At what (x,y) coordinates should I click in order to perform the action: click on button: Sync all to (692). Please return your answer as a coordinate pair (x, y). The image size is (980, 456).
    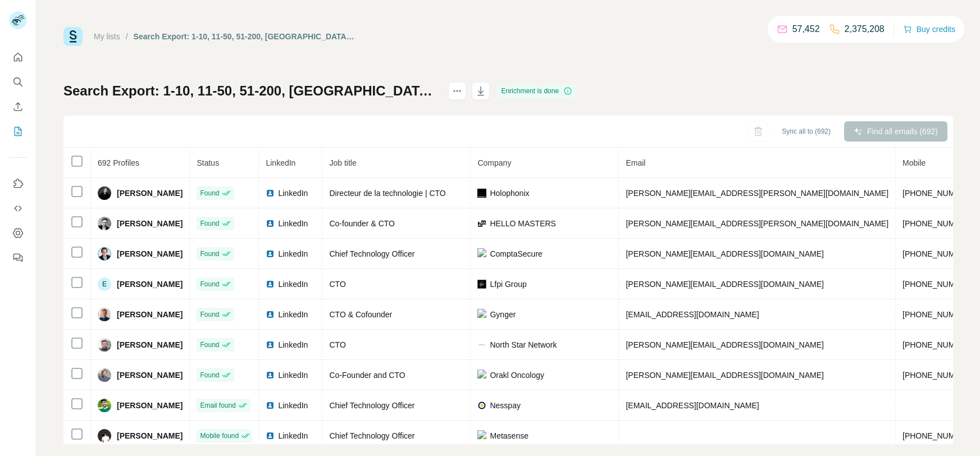
    Looking at the image, I should click on (806, 132).